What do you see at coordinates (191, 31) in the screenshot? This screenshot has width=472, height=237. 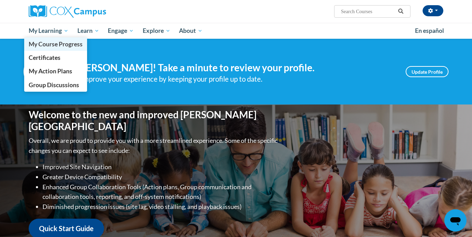 I see `span: About` at bounding box center [191, 31].